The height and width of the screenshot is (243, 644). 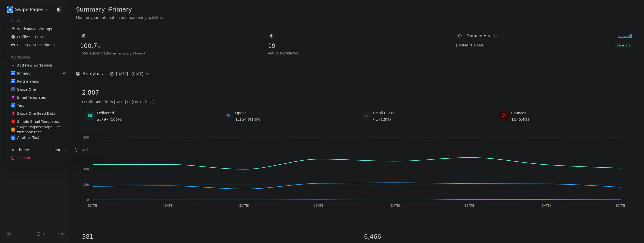 I want to click on span: E, so click(x=13, y=97).